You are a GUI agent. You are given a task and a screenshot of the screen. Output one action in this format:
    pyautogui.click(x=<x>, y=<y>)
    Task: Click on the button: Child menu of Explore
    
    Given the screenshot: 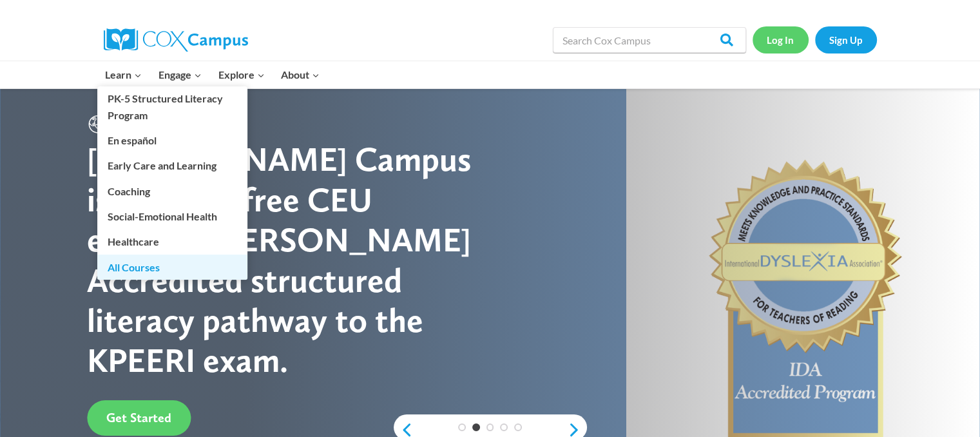 What is the action you would take?
    pyautogui.click(x=242, y=74)
    